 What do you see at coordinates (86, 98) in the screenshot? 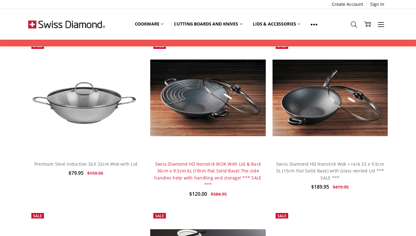
I see `img: Premium Steel Induction DLX 32cm Wok with Lid` at bounding box center [86, 98].